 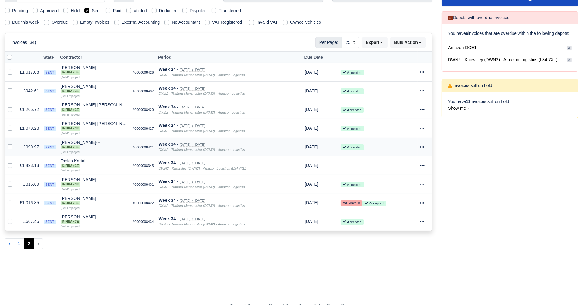 I want to click on small: #0000008431, so click(x=143, y=185).